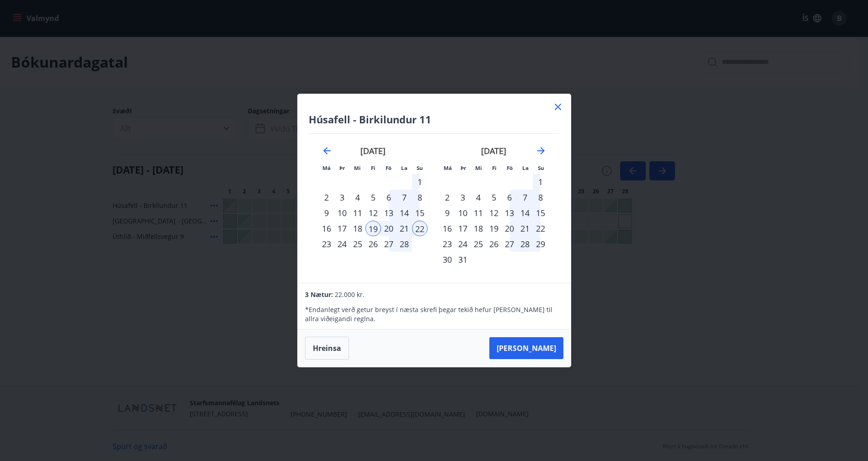  What do you see at coordinates (479, 197) in the screenshot?
I see `td: Choose miðvikudagur, 4. mars 2026 as your check-in date. It’s available.` at bounding box center [479, 197].